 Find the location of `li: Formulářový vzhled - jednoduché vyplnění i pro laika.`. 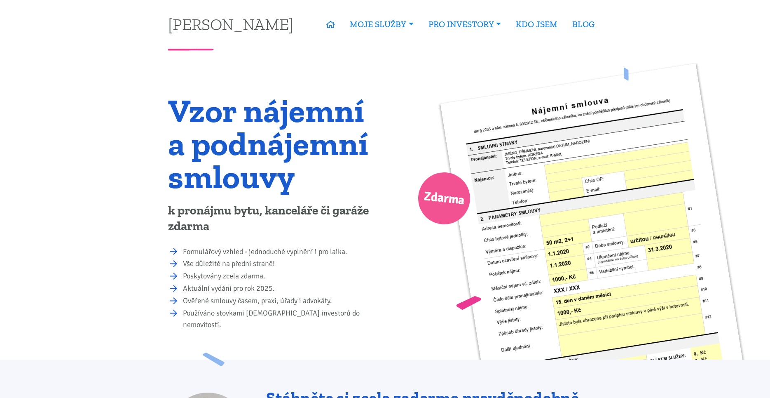

li: Formulářový vzhled - jednoduché vyplnění i pro laika. is located at coordinates (281, 252).